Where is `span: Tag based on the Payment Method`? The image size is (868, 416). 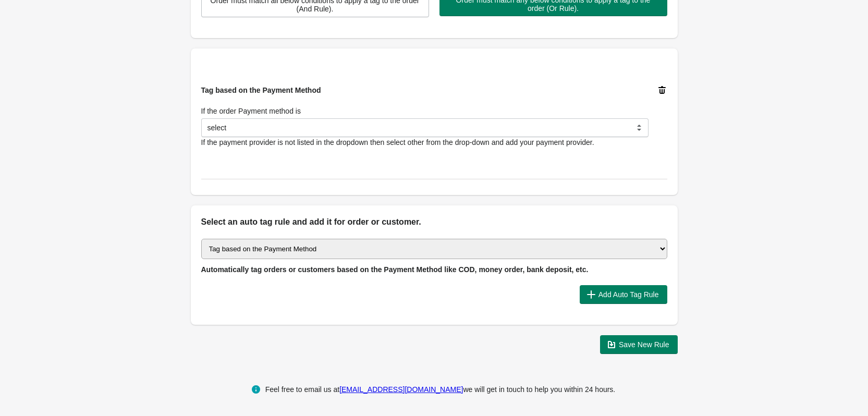 span: Tag based on the Payment Method is located at coordinates (261, 90).